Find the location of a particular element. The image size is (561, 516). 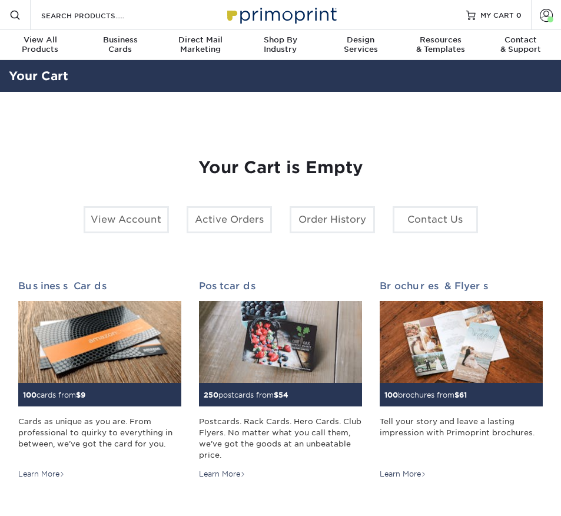

img: Postcards is located at coordinates (280, 341).